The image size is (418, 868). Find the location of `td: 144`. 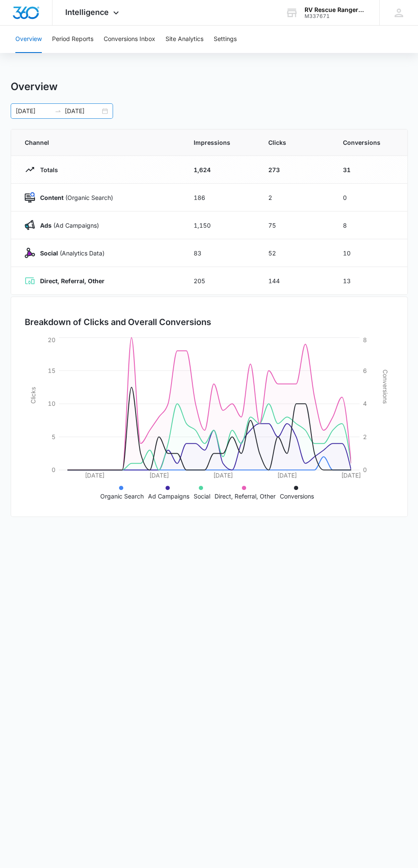

td: 144 is located at coordinates (296, 281).